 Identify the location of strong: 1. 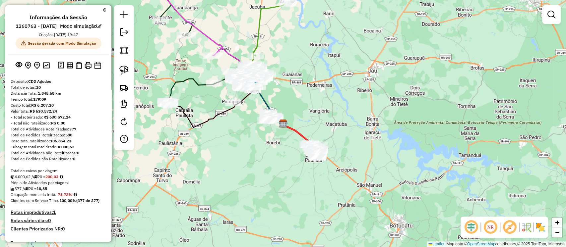
(54, 212).